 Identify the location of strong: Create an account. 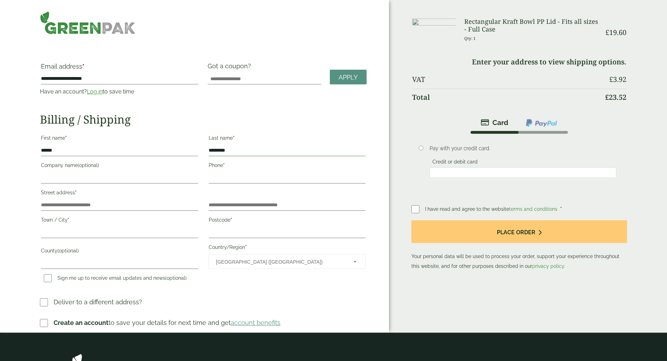
(81, 322).